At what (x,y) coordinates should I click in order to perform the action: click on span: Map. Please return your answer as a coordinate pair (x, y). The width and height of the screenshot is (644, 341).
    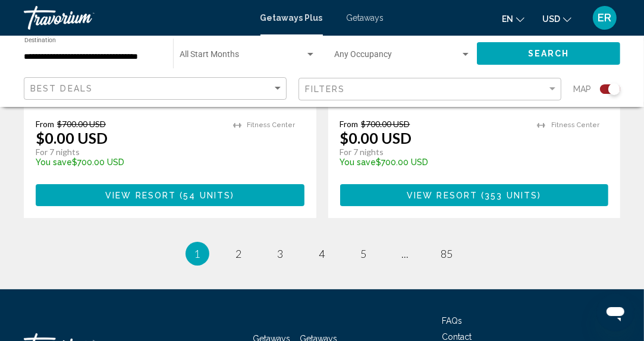
    Looking at the image, I should click on (582, 89).